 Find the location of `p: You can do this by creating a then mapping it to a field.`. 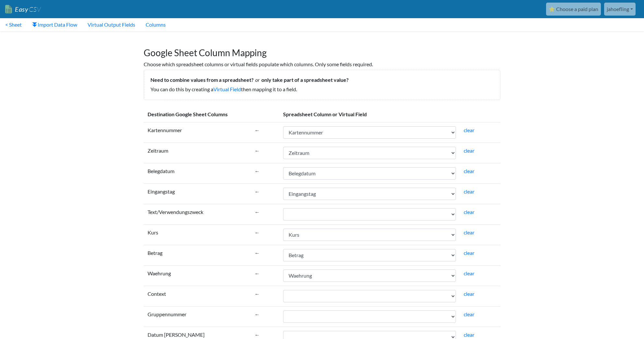

p: You can do this by creating a then mapping it to a field. is located at coordinates (322, 89).